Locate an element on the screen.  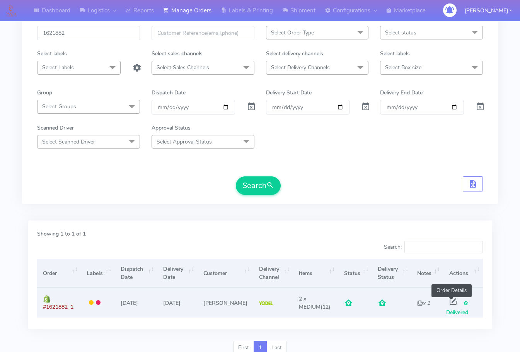
span: 2 x MEDIUM is located at coordinates (310, 303).